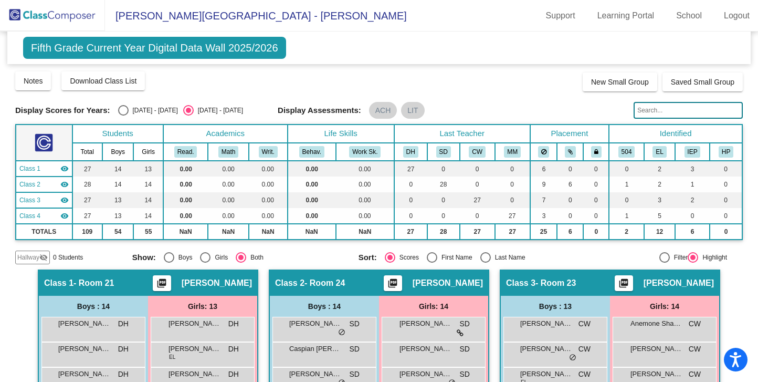  Describe the element at coordinates (365, 152) in the screenshot. I see `button: Work Sk.` at that location.